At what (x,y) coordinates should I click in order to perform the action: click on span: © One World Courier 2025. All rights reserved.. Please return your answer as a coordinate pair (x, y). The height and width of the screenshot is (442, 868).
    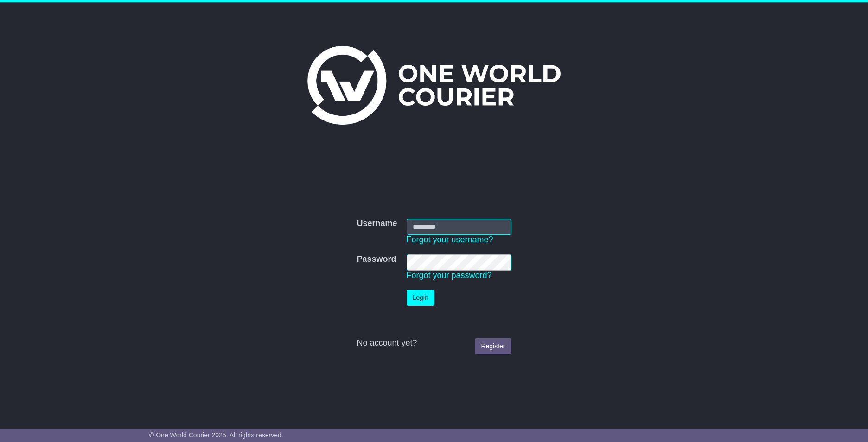
    Looking at the image, I should click on (216, 435).